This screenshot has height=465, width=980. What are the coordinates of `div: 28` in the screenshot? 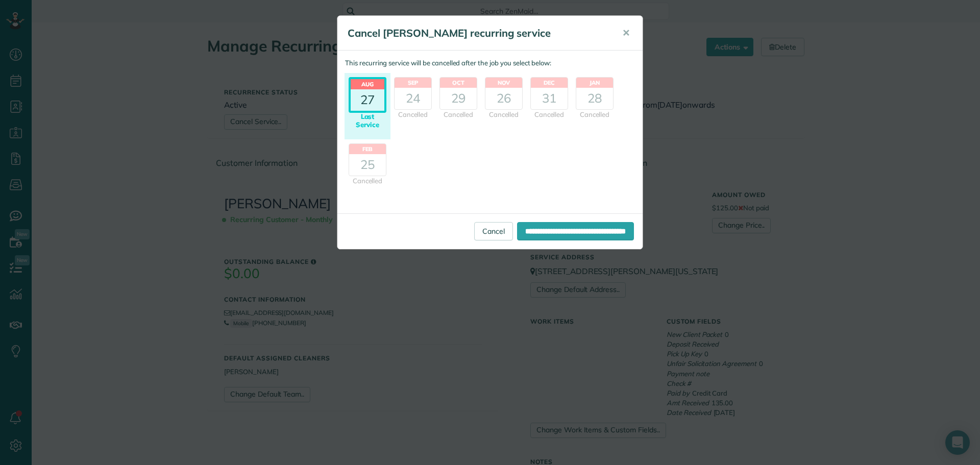 It's located at (595, 99).